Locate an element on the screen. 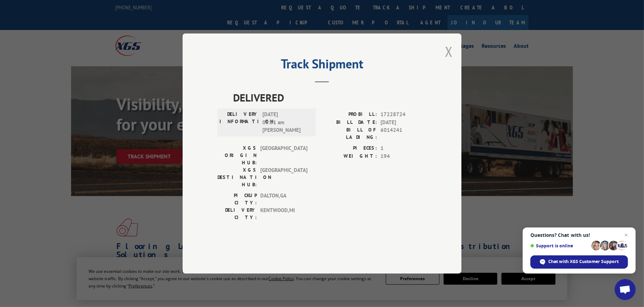  h2: Track Shipment is located at coordinates (322, 66).